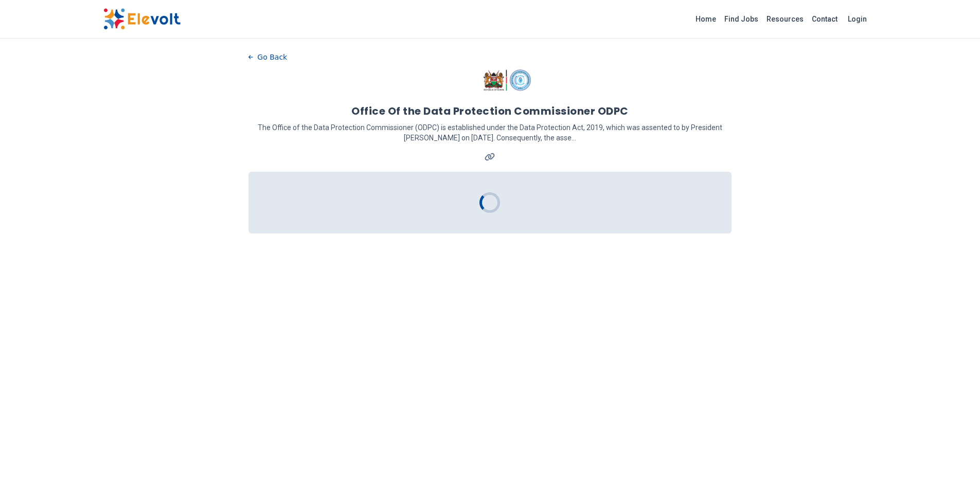  I want to click on a: Contact, so click(824, 19).